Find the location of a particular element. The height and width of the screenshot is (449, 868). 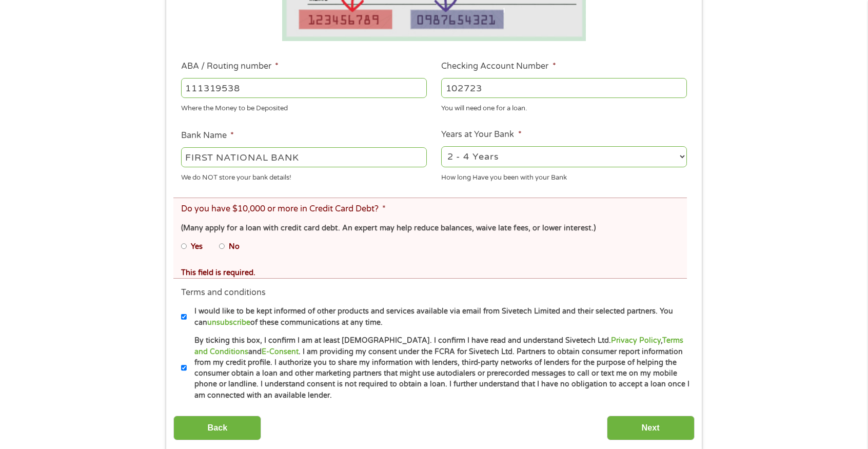

a: Privacy Policy is located at coordinates (635, 340).